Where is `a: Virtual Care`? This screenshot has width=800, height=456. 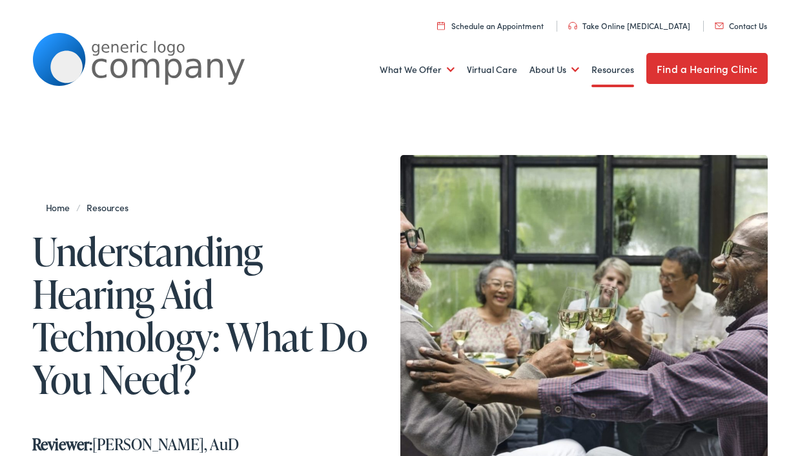
a: Virtual Care is located at coordinates (492, 70).